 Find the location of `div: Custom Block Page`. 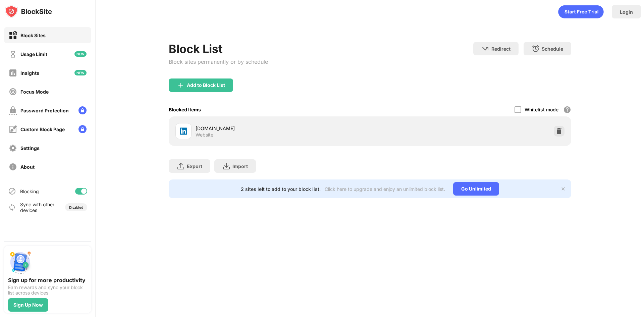

div: Custom Block Page is located at coordinates (43, 129).